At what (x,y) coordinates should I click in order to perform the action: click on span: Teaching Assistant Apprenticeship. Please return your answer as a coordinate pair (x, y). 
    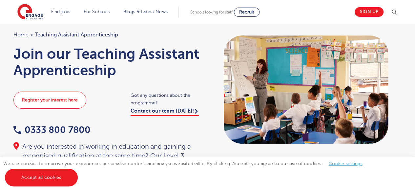
    Looking at the image, I should click on (76, 35).